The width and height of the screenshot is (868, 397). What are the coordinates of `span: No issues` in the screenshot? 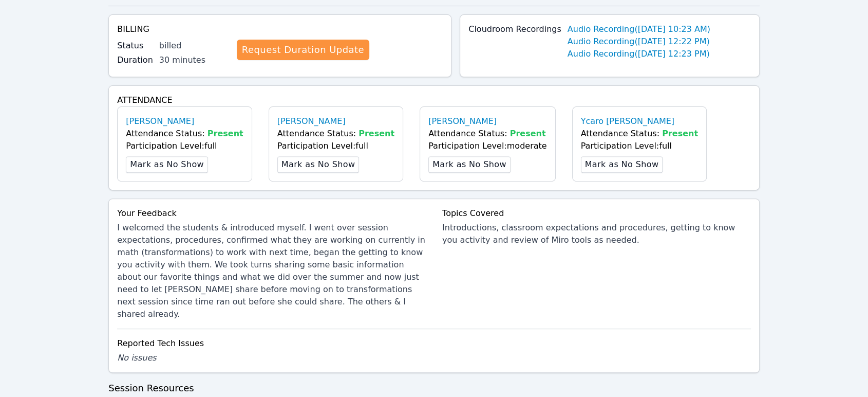 It's located at (136, 357).